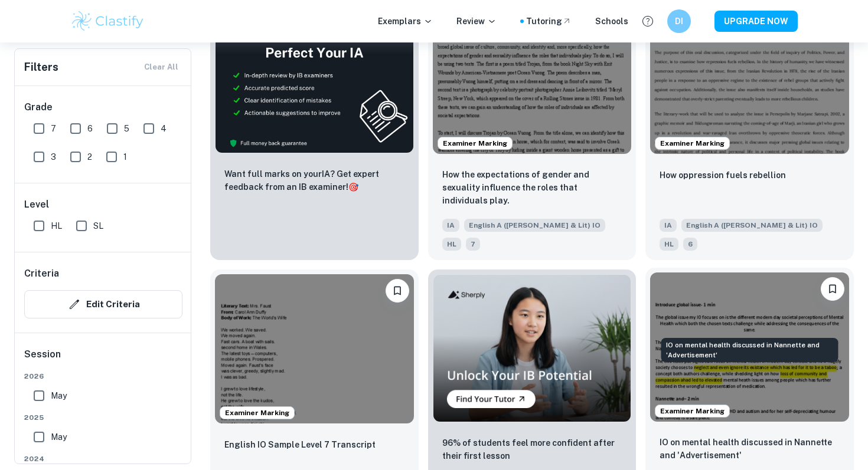  Describe the element at coordinates (125, 157) in the screenshot. I see `span: 1` at that location.